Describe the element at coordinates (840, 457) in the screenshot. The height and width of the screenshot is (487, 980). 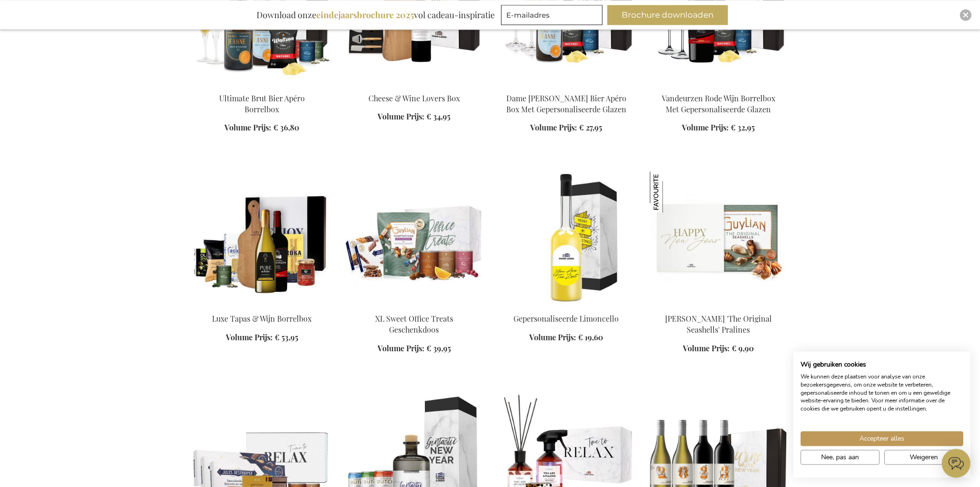
I see `span: Nee, pas aan` at that location.